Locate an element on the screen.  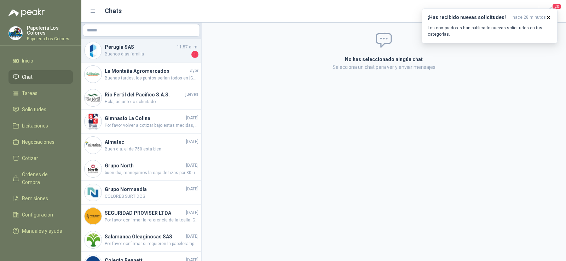
a: Configuración is located at coordinates (41, 215).